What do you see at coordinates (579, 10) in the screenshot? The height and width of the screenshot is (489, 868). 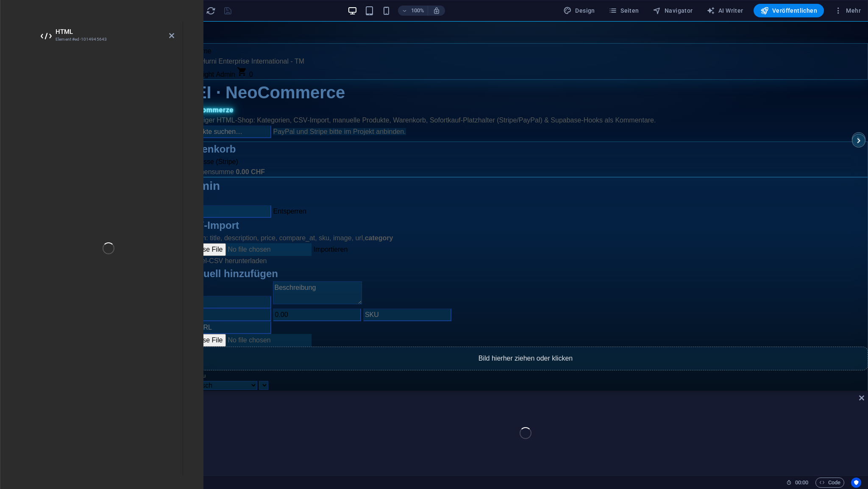 I see `div: Design (Strg+Alt+Y)` at bounding box center [579, 10].